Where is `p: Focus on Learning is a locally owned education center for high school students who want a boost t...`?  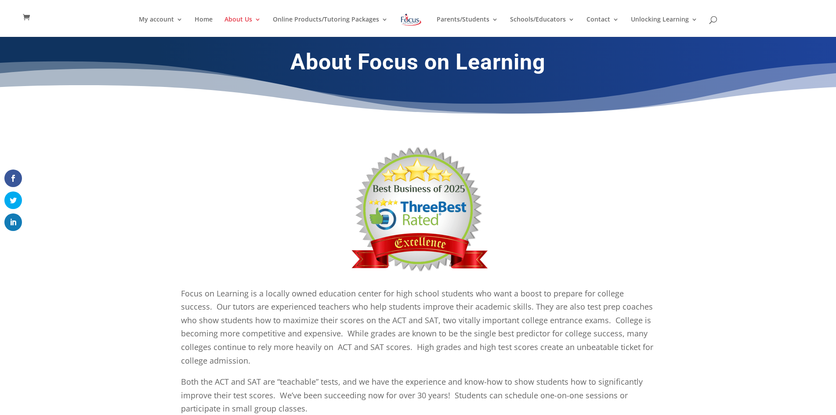
p: Focus on Learning is a locally owned education center for high school students who want a boost t... is located at coordinates (418, 331).